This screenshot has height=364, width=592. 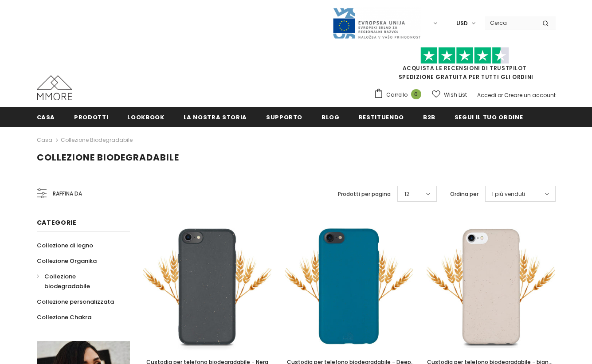 I want to click on span: Restituendo, so click(x=381, y=117).